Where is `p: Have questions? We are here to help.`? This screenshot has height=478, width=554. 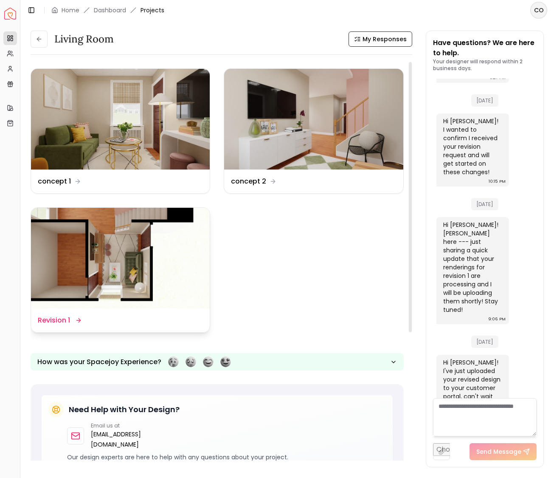 p: Have questions? We are here to help. is located at coordinates (485, 48).